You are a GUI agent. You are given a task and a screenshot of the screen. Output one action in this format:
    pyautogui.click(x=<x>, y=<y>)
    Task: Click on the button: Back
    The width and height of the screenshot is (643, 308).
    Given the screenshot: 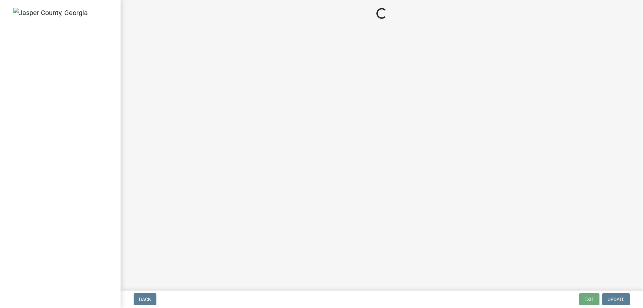 What is the action you would take?
    pyautogui.click(x=145, y=299)
    